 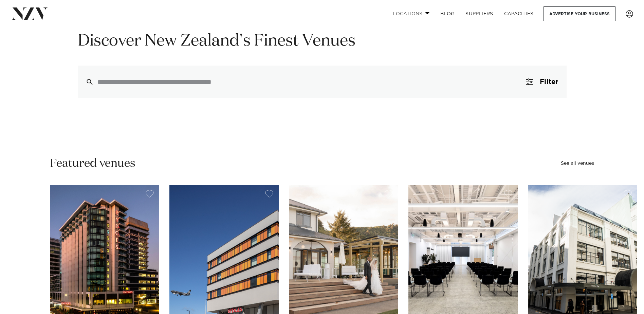 What do you see at coordinates (549, 82) in the screenshot?
I see `span: Filter` at bounding box center [549, 82].